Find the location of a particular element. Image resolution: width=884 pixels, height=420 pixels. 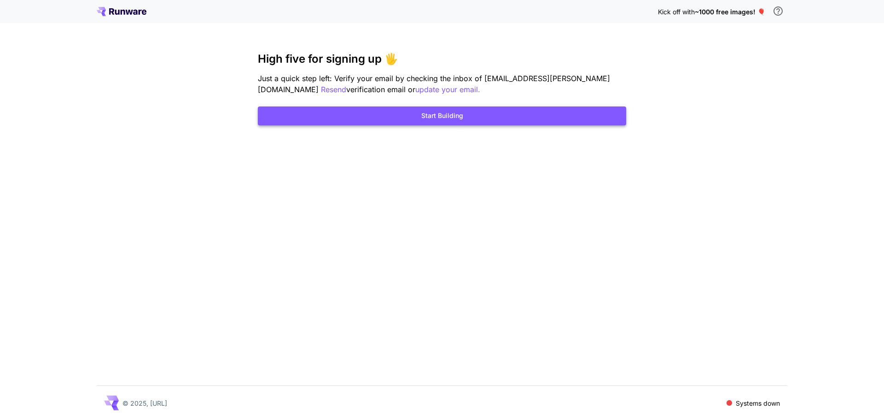

button: Resend is located at coordinates (333, 89).